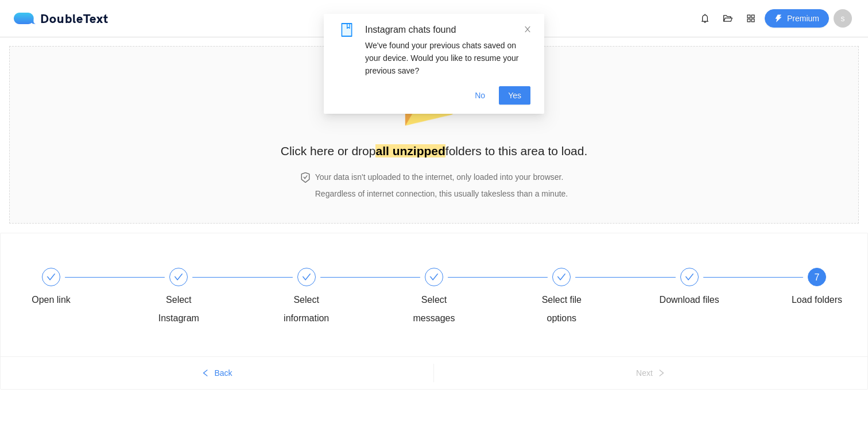 The image size is (868, 427). Describe the element at coordinates (223, 373) in the screenshot. I see `span: Back` at that location.